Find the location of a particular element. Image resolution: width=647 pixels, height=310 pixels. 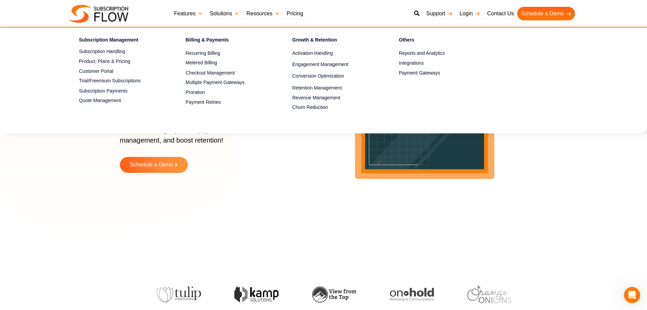

span: Recurring Billing is located at coordinates (203, 53).